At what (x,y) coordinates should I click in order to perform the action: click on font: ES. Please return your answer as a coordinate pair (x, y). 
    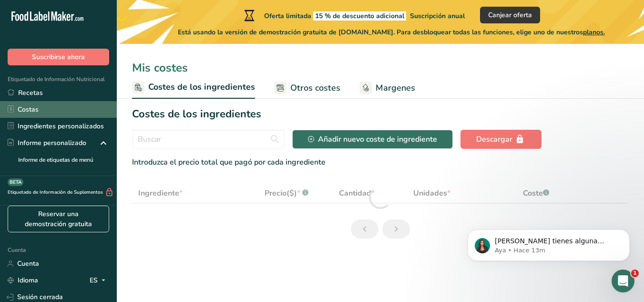
    Looking at the image, I should click on (93, 280).